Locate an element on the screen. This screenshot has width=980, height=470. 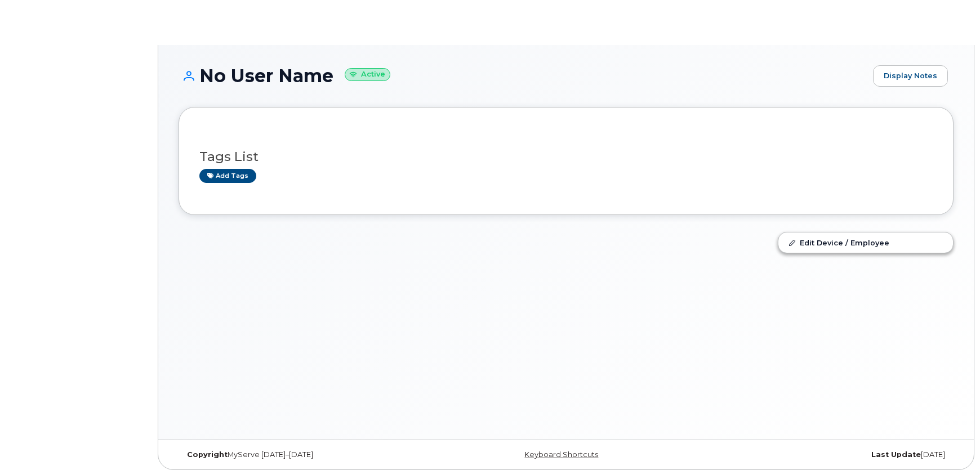
strong: Copyright is located at coordinates (207, 454).